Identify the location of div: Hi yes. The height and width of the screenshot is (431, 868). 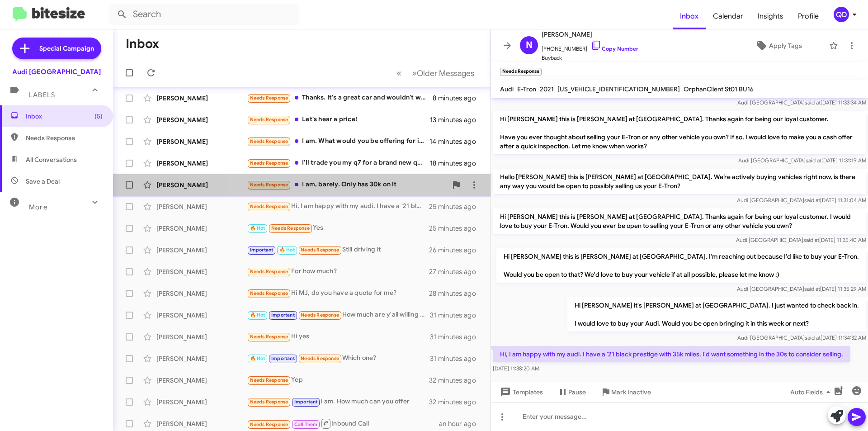
(339, 337).